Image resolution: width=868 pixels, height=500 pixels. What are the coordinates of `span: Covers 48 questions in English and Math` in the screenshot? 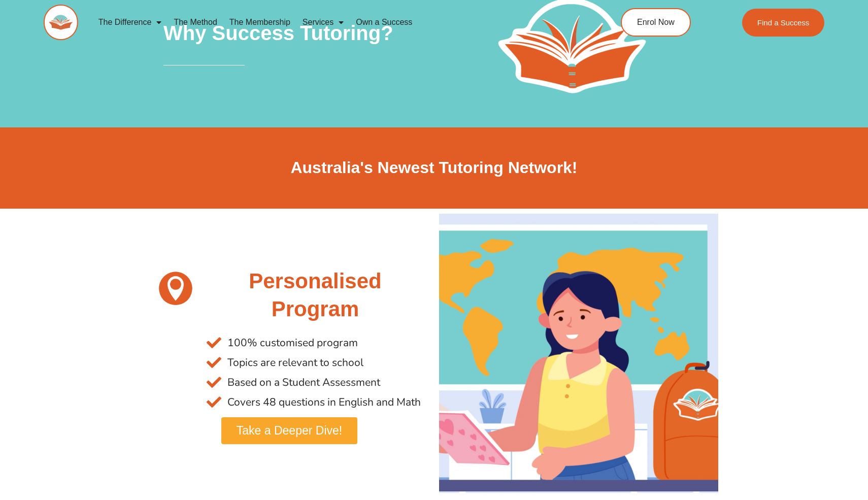 It's located at (323, 402).